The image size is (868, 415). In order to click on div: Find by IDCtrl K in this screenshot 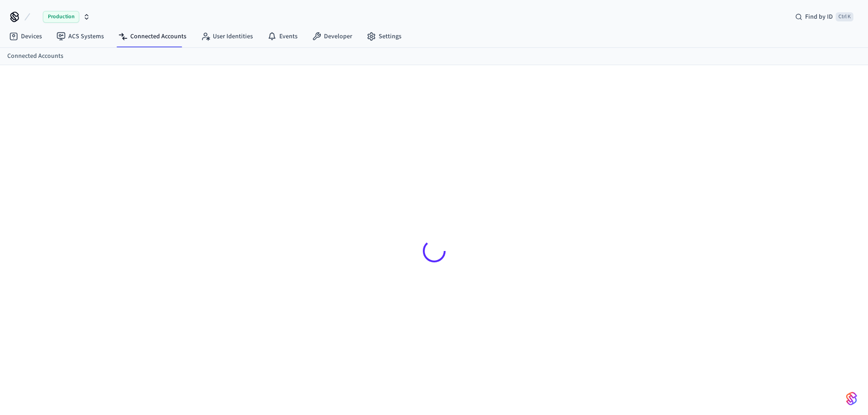, I will do `click(825, 17)`.